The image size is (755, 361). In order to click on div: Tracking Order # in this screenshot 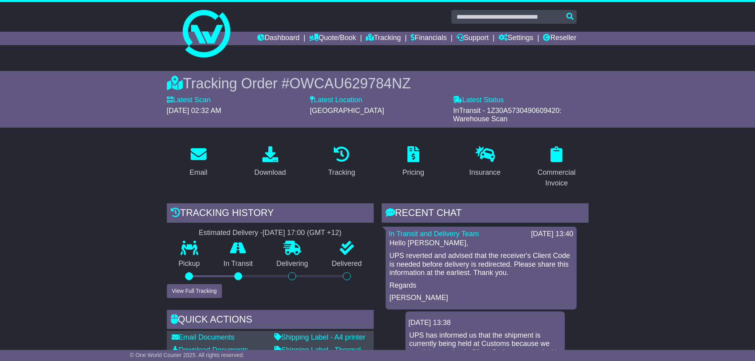, I will do `click(378, 83)`.